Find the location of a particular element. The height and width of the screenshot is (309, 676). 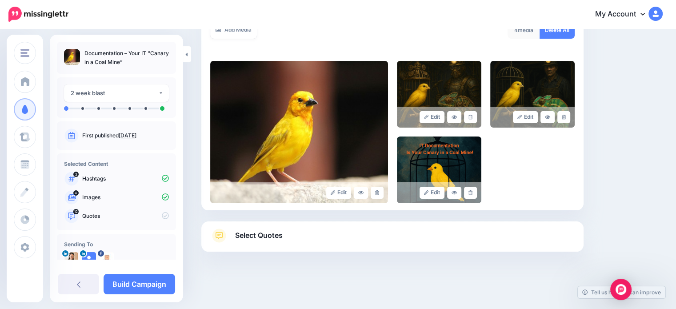

a: Select Quotes is located at coordinates (393, 240).